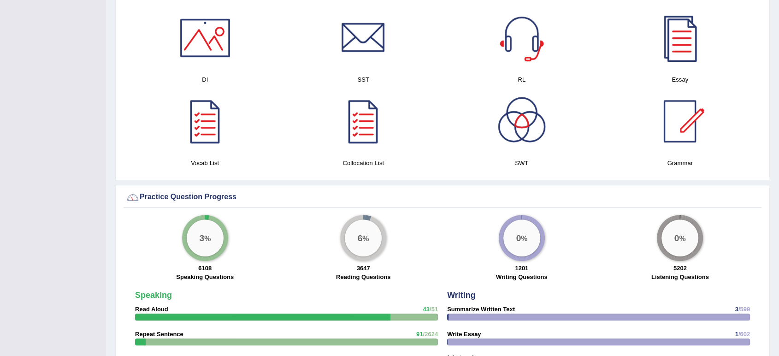 This screenshot has width=779, height=356. Describe the element at coordinates (736, 334) in the screenshot. I see `span: 1` at that location.